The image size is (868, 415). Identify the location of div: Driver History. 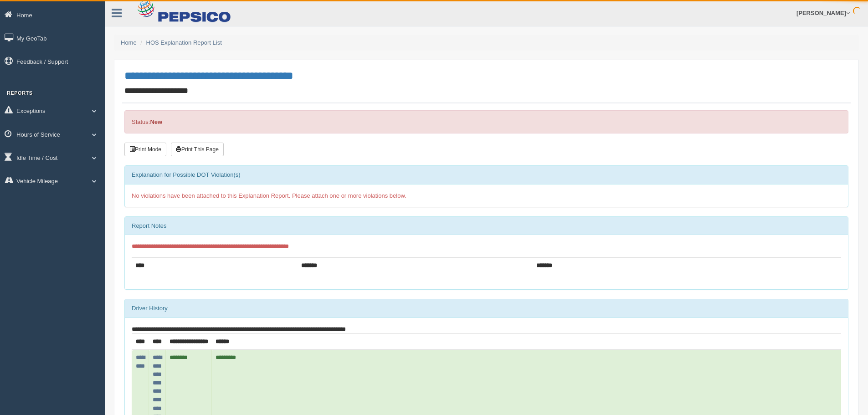
(486, 308).